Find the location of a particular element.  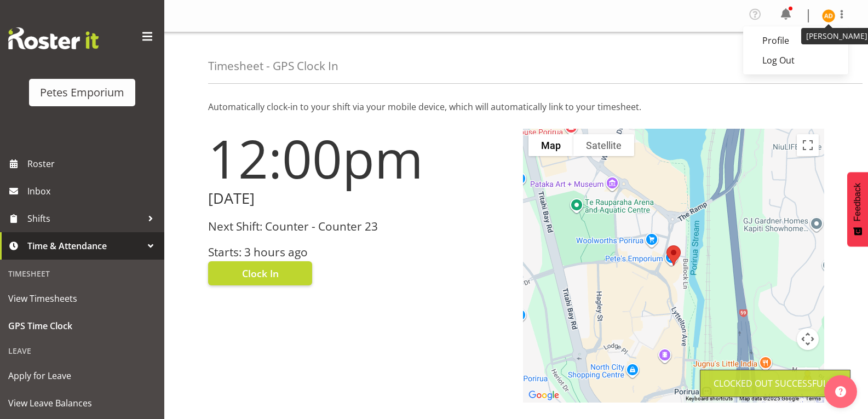

span: View Leave Balances is located at coordinates (82, 403).